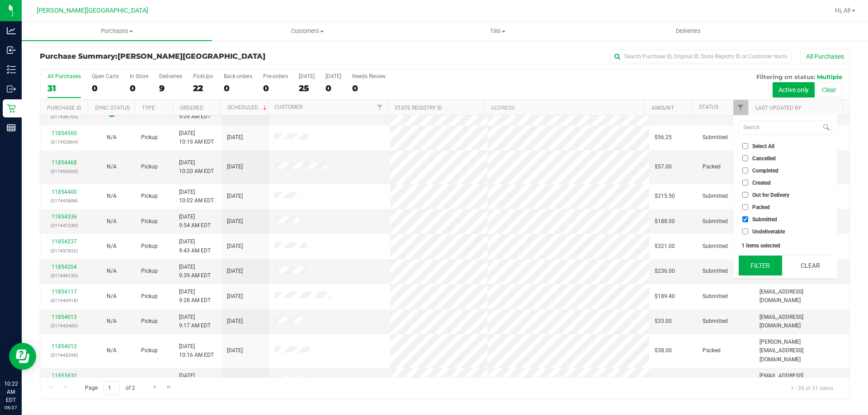 This screenshot has height=415, width=868. What do you see at coordinates (64, 267) in the screenshot?
I see `a: 11854204` at bounding box center [64, 267].